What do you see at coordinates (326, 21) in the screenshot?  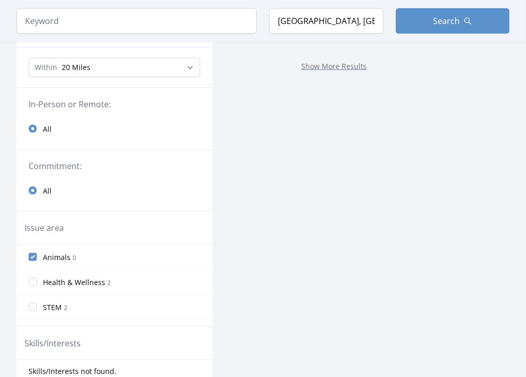 I see `input: Location` at bounding box center [326, 21].